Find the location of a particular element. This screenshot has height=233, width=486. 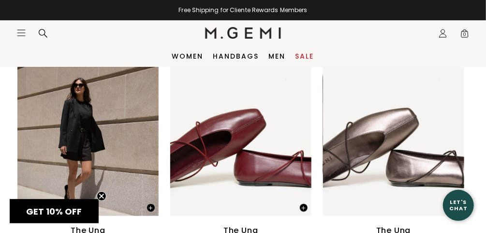

span: 0 is located at coordinates (465, 35).